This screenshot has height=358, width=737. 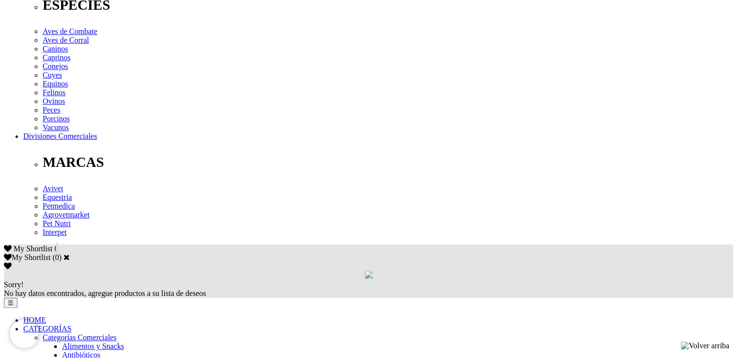 I want to click on a: Divisiones Comerciales, so click(x=60, y=136).